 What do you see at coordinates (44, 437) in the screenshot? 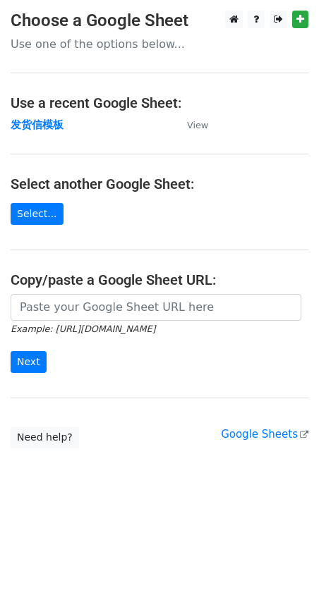
I see `a: Need help?` at bounding box center [44, 437].